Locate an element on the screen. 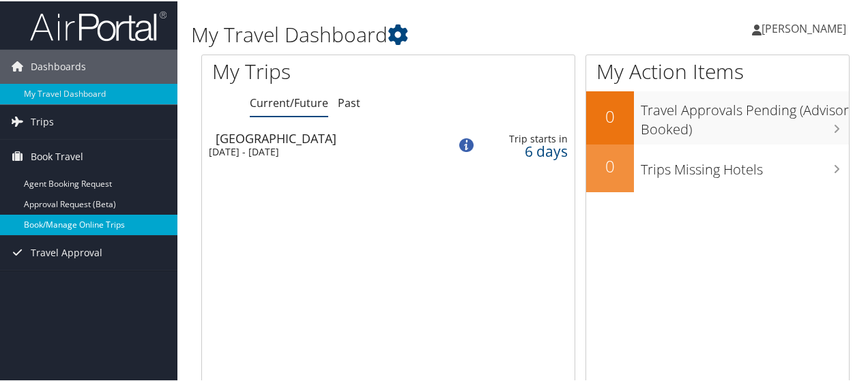 Image resolution: width=868 pixels, height=381 pixels. span: Dashboards is located at coordinates (58, 66).